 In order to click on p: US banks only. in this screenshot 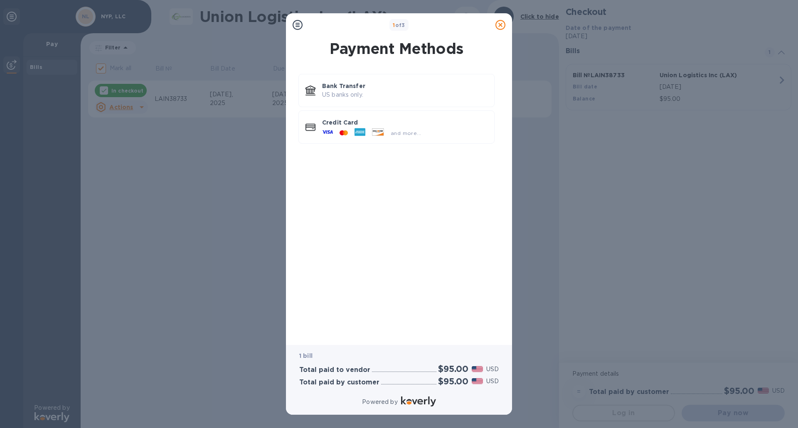, I will do `click(405, 95)`.